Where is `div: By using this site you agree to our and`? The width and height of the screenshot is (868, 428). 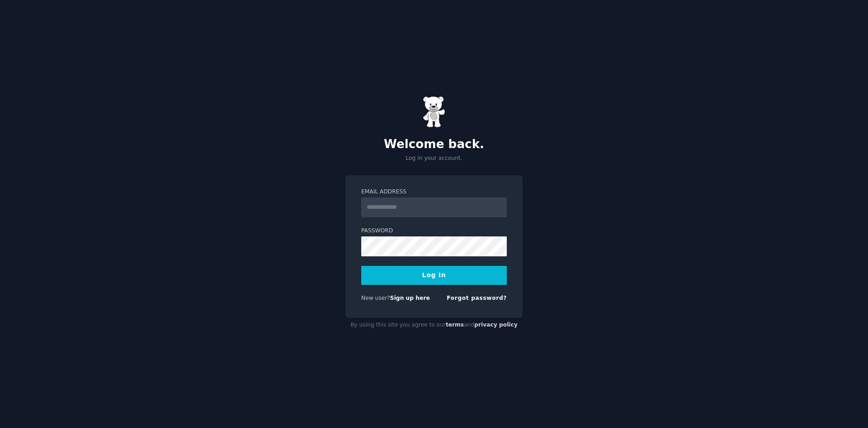
div: By using this site you agree to our and is located at coordinates (434, 325).